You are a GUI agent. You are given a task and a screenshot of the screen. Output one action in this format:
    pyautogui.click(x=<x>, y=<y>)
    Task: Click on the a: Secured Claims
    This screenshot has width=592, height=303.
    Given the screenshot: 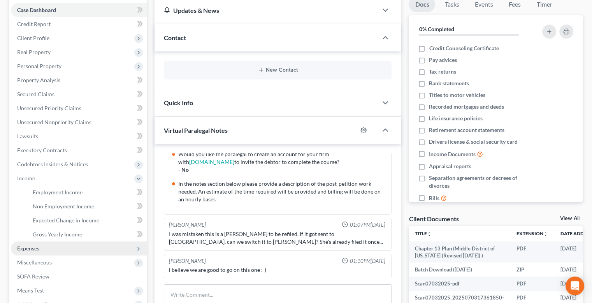 What is the action you would take?
    pyautogui.click(x=79, y=94)
    